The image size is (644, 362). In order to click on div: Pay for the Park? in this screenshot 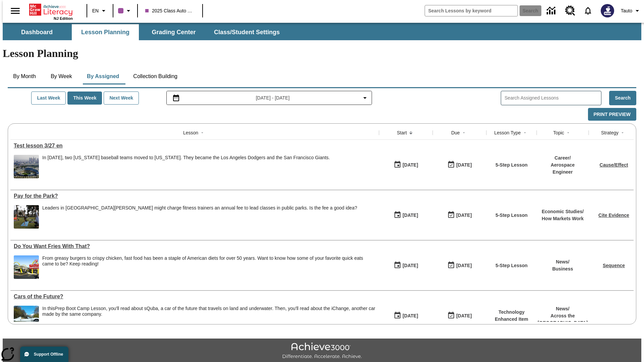, I will do `click(194, 196)`.